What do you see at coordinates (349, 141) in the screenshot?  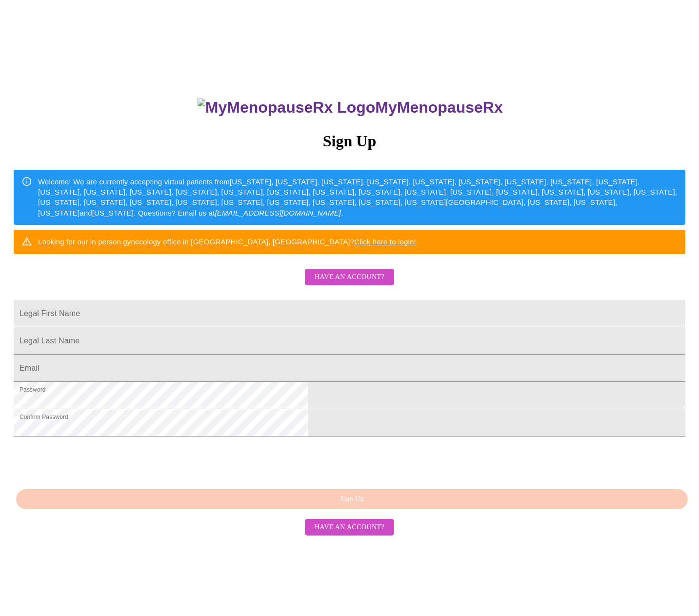 I see `h3: Sign Up` at bounding box center [349, 141].